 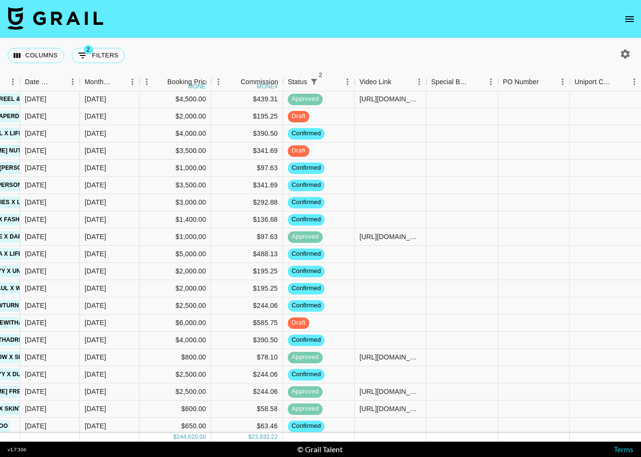 I want to click on div: $1,000.00, so click(x=175, y=237).